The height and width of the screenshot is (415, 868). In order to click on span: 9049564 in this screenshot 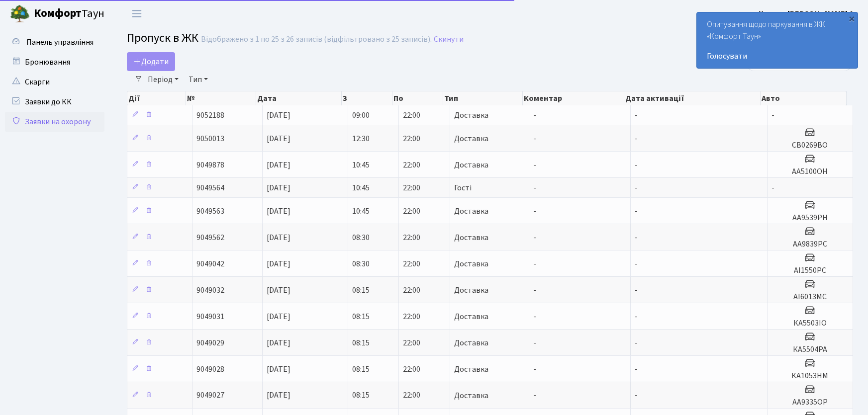, I will do `click(210, 188)`.